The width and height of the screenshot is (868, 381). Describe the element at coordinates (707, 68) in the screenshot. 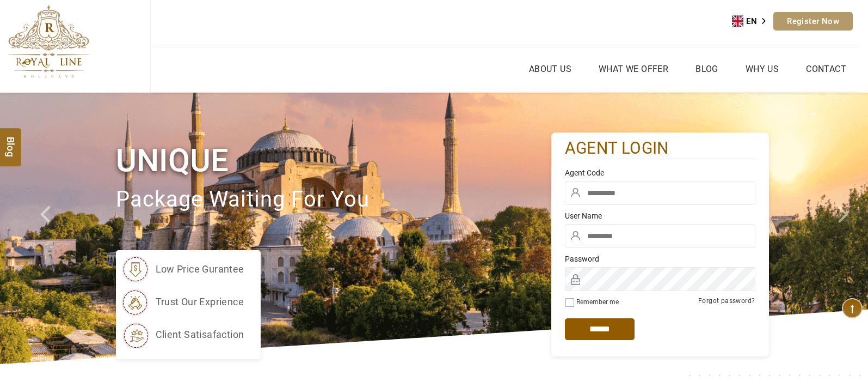

I see `a: Blog` at that location.